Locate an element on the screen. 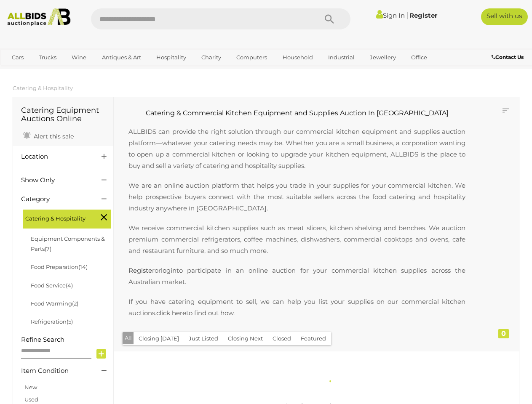 This screenshot has width=532, height=404. a: Jewellery is located at coordinates (383, 57).